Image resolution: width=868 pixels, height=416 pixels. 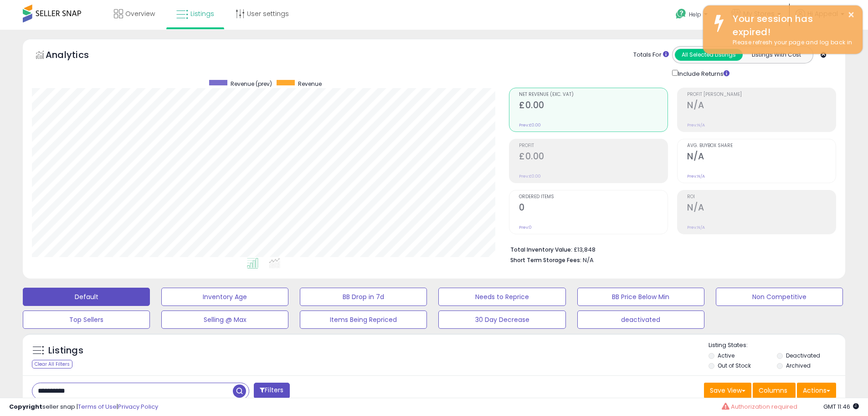 What do you see at coordinates (681, 13) in the screenshot?
I see `i: Get Help` at bounding box center [681, 13].